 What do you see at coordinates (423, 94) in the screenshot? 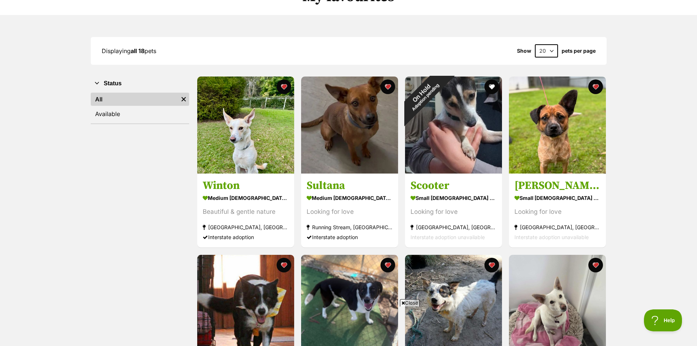
I see `div: On Hold` at bounding box center [423, 94].